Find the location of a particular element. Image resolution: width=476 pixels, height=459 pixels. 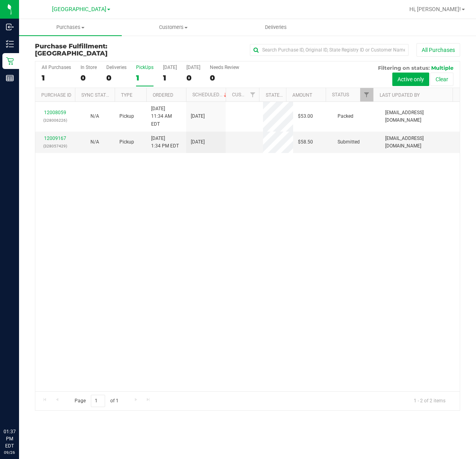

a: Purchase ID is located at coordinates (57, 95).